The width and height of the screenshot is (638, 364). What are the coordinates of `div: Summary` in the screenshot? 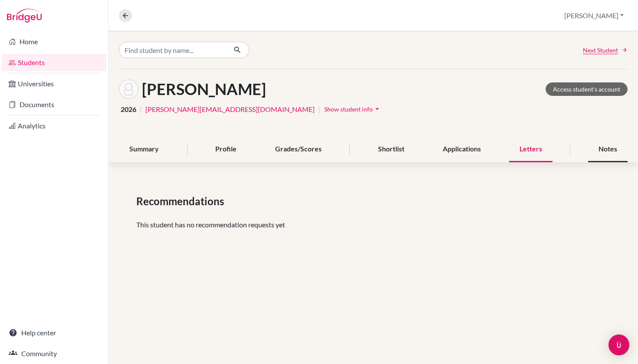 It's located at (144, 149).